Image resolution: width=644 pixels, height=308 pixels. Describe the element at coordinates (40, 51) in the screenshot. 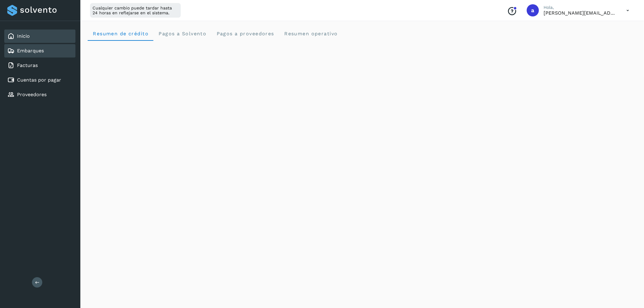

I see `div: Embarques` at that location.